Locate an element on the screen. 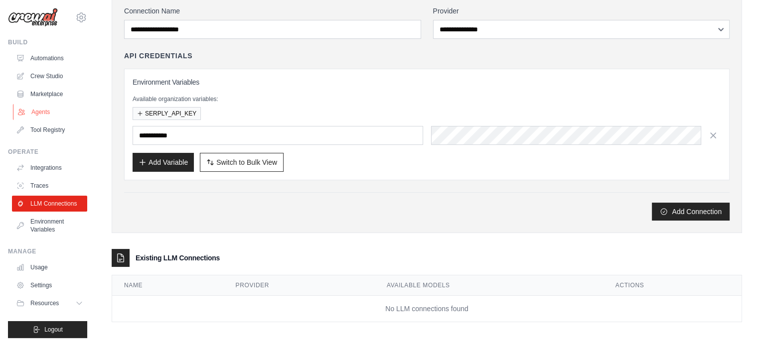 This screenshot has height=346, width=758. th: Actions is located at coordinates (672, 286).